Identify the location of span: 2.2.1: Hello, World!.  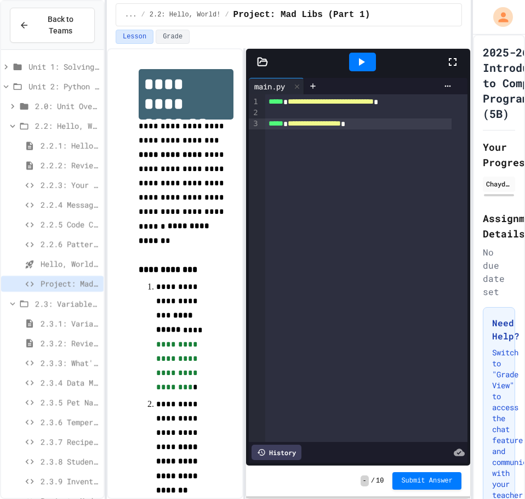
(70, 145).